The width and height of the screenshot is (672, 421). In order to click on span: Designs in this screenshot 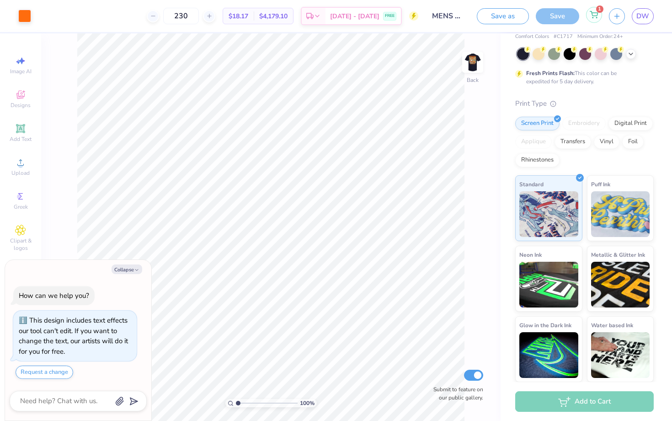, I will do `click(21, 105)`.